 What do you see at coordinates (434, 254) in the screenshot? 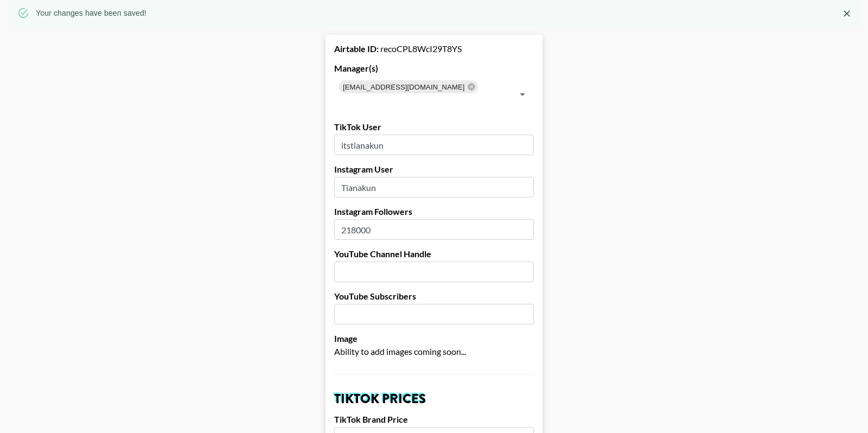
I see `label: YouTube Channel Handle` at bounding box center [434, 254].